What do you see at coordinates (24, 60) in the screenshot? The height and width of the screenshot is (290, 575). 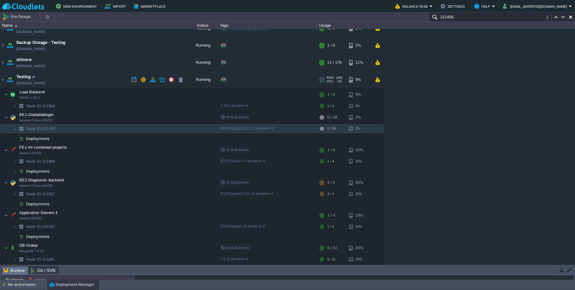 I see `a: shinova` at bounding box center [24, 60].